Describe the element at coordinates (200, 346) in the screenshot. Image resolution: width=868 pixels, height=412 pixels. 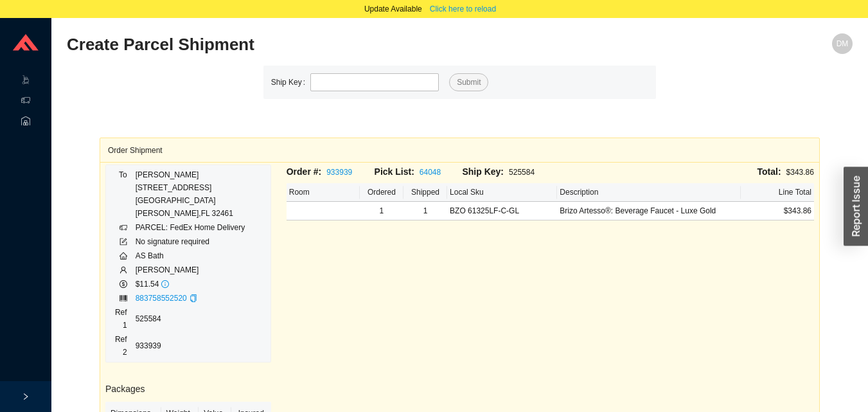
I see `td: 933939` at that location.